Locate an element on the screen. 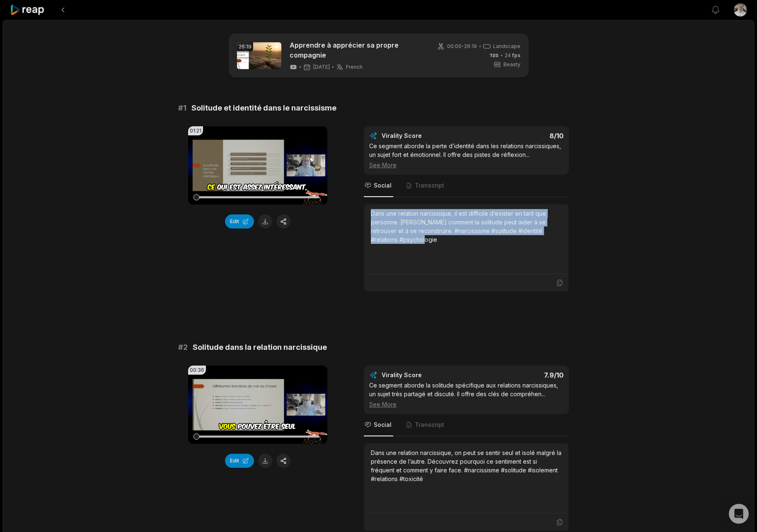 This screenshot has height=532, width=757. span: 00:00 - 26:19 is located at coordinates (462, 46).